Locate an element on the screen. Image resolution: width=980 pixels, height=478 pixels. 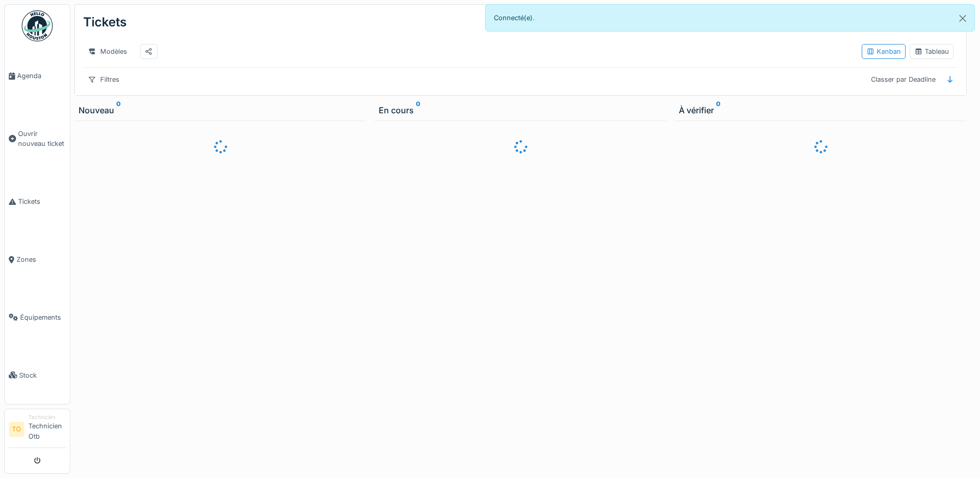
span: Zones is located at coordinates (41, 259).